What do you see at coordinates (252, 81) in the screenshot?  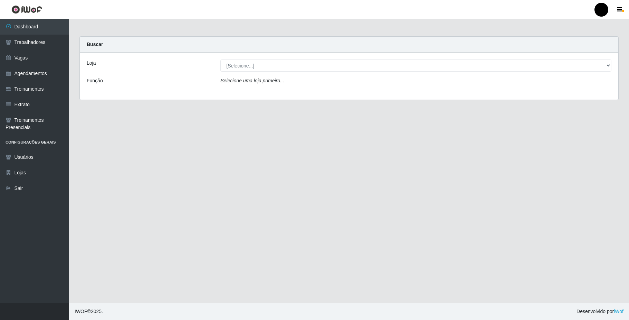 I see `i: Selecione uma loja primeiro...` at bounding box center [252, 81].